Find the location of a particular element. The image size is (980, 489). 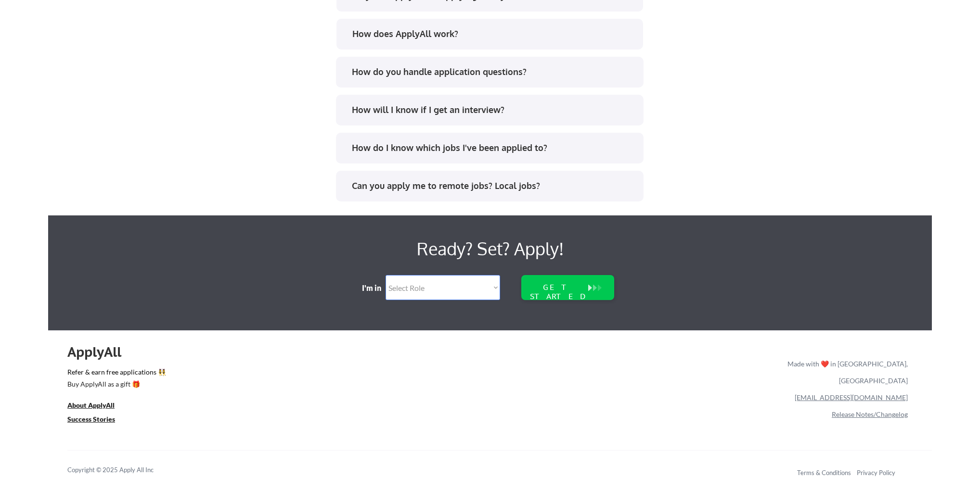

div: How does ApplyAll work? is located at coordinates (493, 34).